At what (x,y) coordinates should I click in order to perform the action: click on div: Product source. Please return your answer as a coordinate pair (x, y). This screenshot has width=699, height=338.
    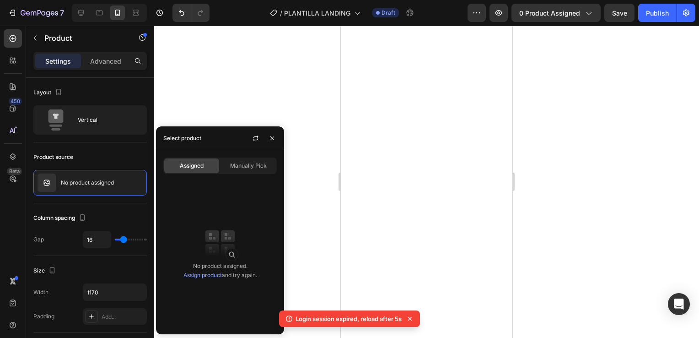
    Looking at the image, I should click on (53, 157).